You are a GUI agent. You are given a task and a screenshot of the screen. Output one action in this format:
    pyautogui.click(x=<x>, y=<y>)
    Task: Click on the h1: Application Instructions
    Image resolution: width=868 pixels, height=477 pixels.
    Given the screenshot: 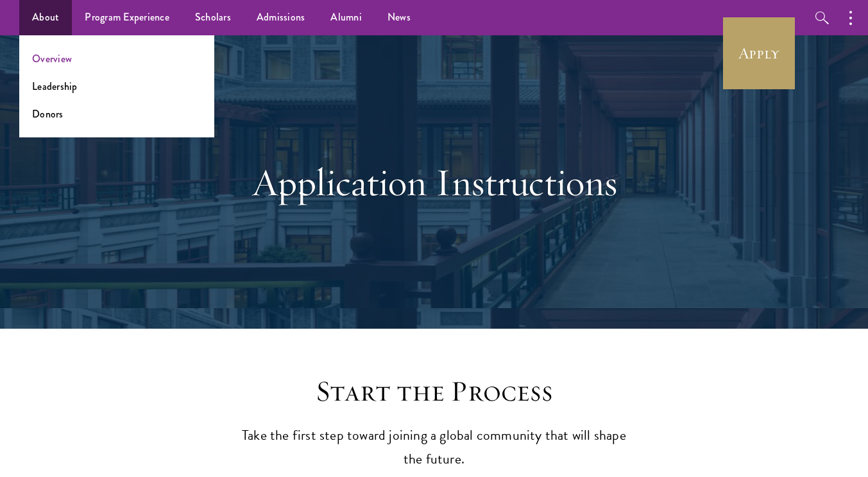 What is the action you would take?
    pyautogui.click(x=435, y=182)
    